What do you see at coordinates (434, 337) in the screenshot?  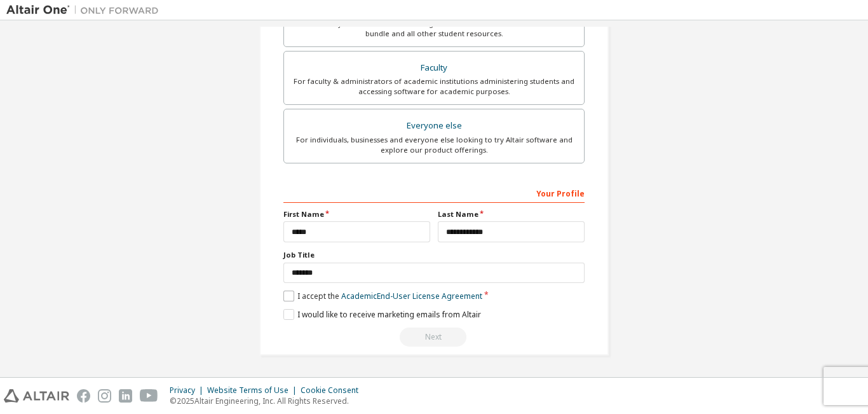 I see `div: Read and acccept EULA to continue` at bounding box center [434, 337].